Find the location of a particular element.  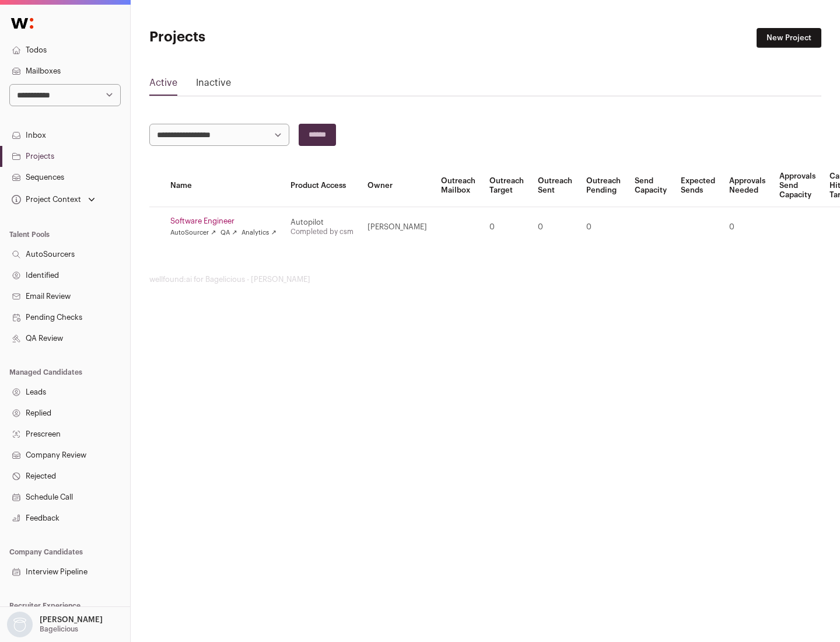

th: Outreach Sent is located at coordinates (555, 186).